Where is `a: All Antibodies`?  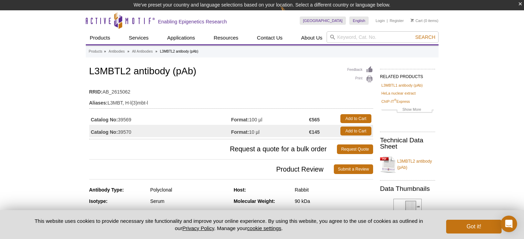
a: All Antibodies is located at coordinates (142, 52).